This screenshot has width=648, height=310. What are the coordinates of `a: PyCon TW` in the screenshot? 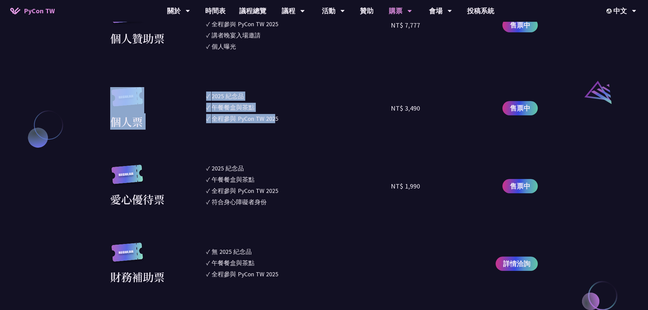 It's located at (32, 11).